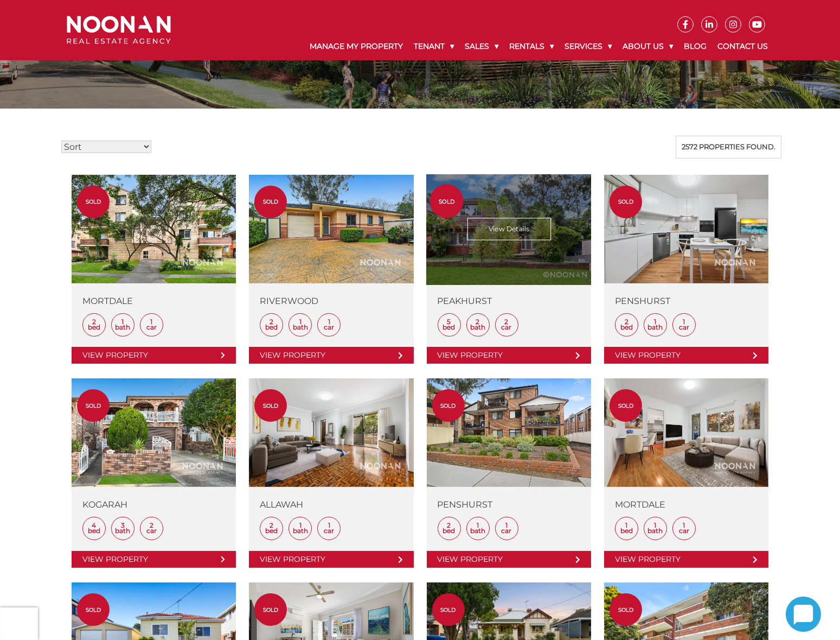 The height and width of the screenshot is (640, 840). Describe the element at coordinates (695, 46) in the screenshot. I see `a: Blog` at that location.